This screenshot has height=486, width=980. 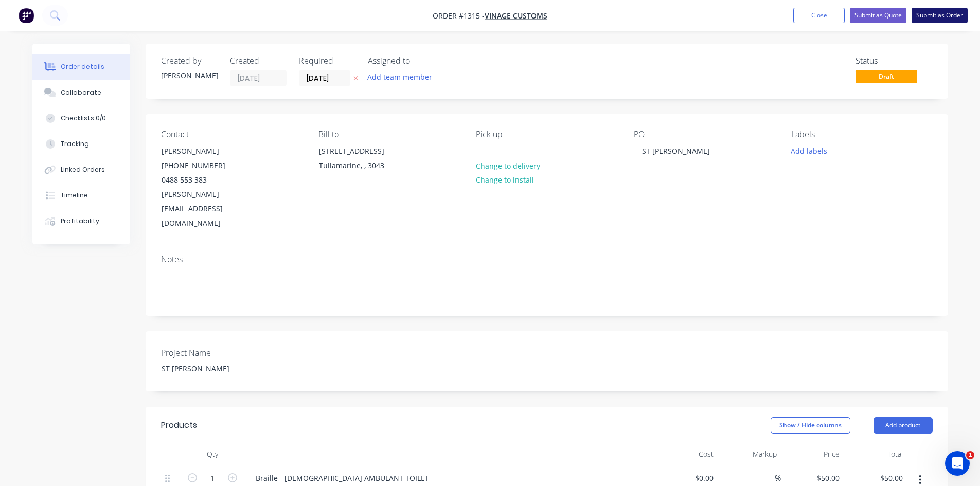 What do you see at coordinates (516, 16) in the screenshot?
I see `a: Vinage Customs` at bounding box center [516, 16].